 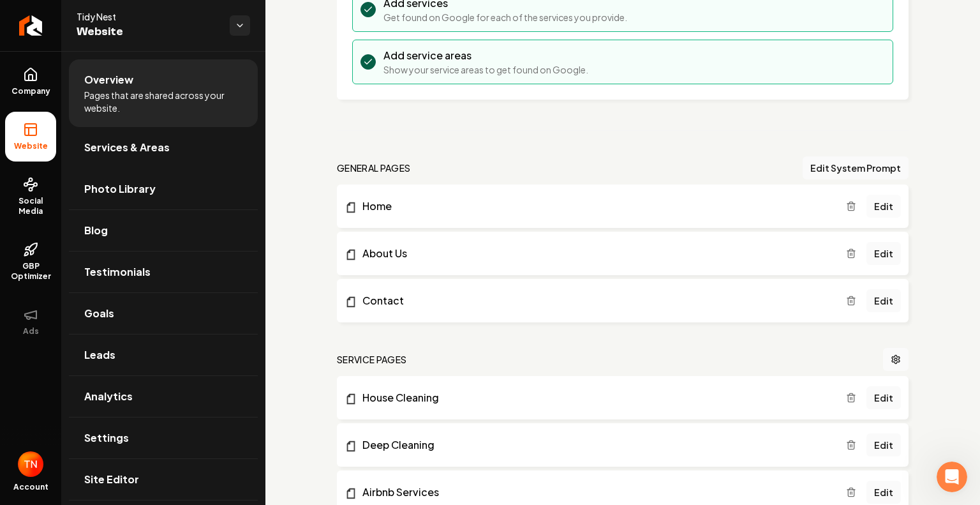 I want to click on h2: general pages, so click(x=374, y=168).